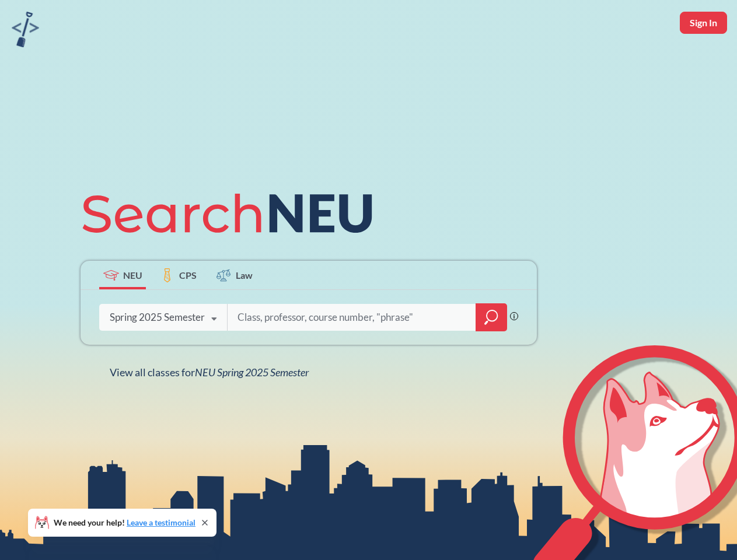  Describe the element at coordinates (251, 372) in the screenshot. I see `span: NEU Spring 2025 Semester` at that location.